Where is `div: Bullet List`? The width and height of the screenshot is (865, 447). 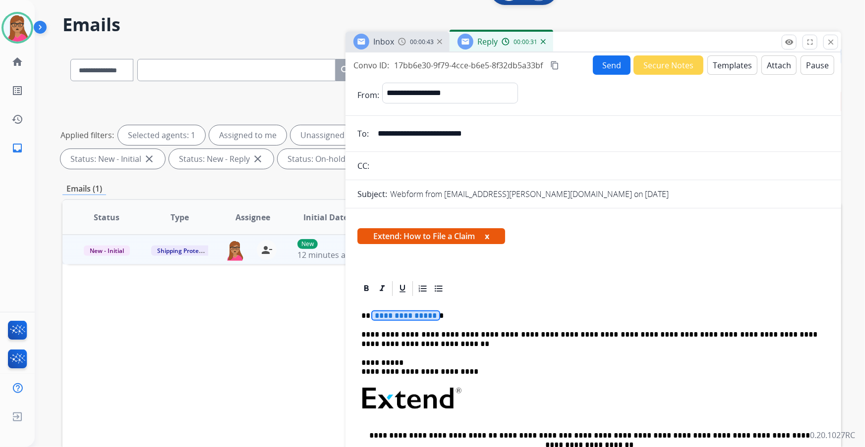 div: Bullet List is located at coordinates (439, 289).